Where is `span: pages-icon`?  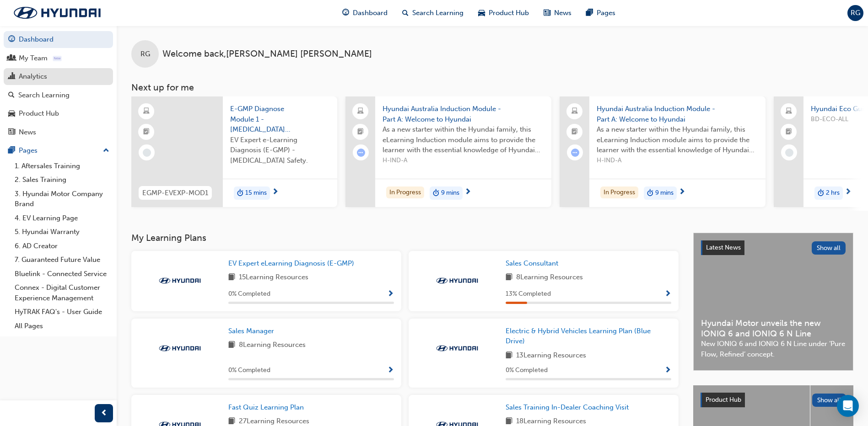 span: pages-icon is located at coordinates (589, 13).